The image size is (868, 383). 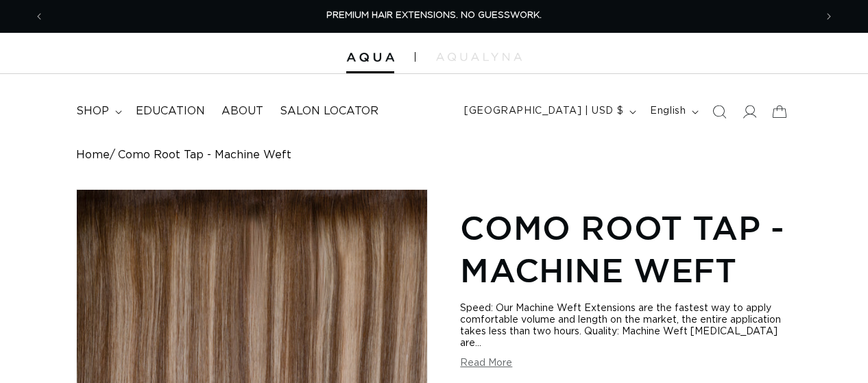 I want to click on span: PREMIUM HAIR EXTENSIONS. NO GUESSWORK., so click(x=434, y=15).